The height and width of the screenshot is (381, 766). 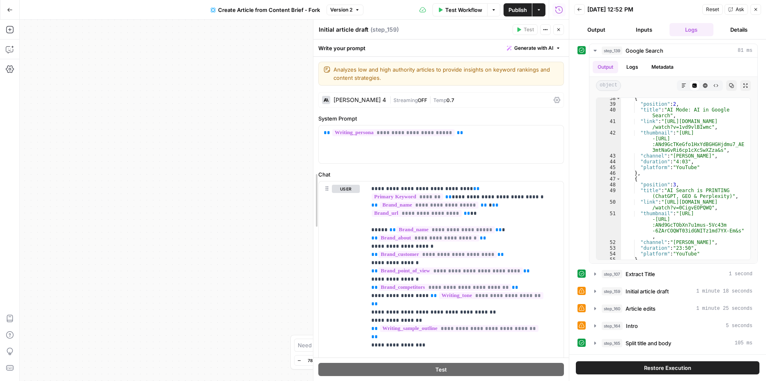 What do you see at coordinates (612, 51) in the screenshot?
I see `span: step_139` at bounding box center [612, 51].